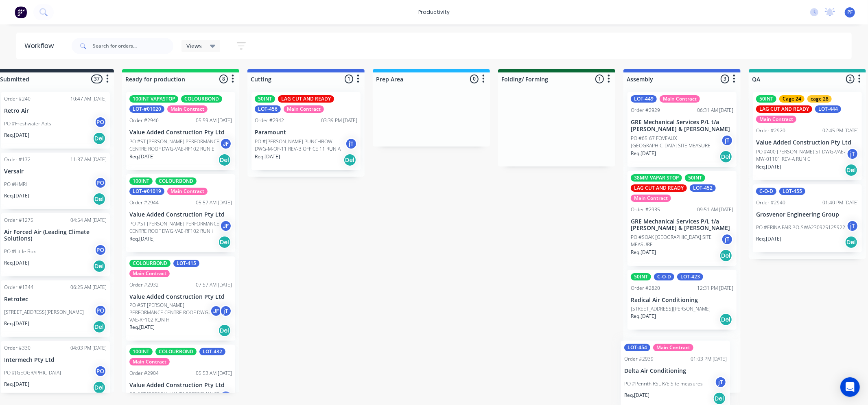 Image resolution: width=868 pixels, height=405 pixels. What do you see at coordinates (194, 46) in the screenshot?
I see `span: Views` at bounding box center [194, 46].